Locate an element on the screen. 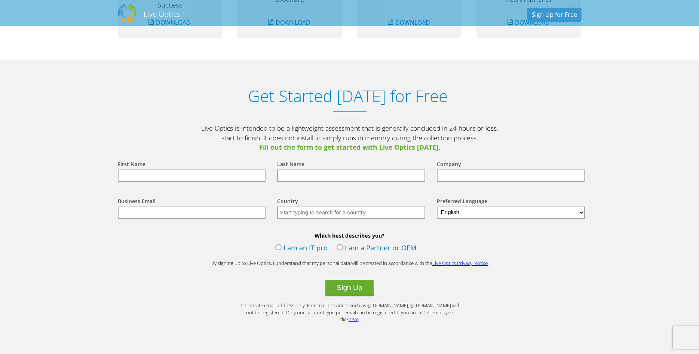 Image resolution: width=699 pixels, height=354 pixels. label: I am an IT pro is located at coordinates (302, 248).